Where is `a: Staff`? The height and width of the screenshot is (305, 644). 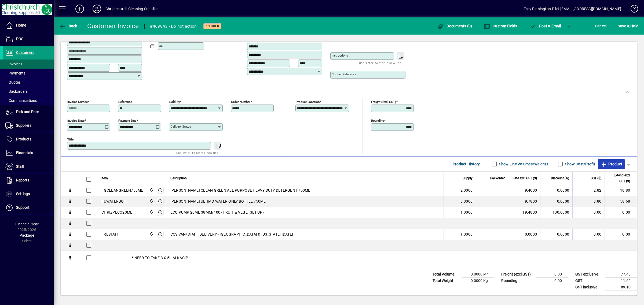
a: Staff is located at coordinates (28, 167).